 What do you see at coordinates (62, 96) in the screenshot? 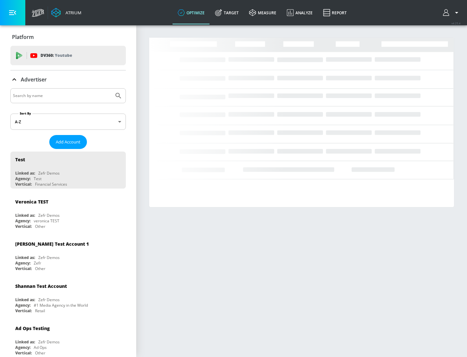
I see `input: Search by name` at bounding box center [62, 96].